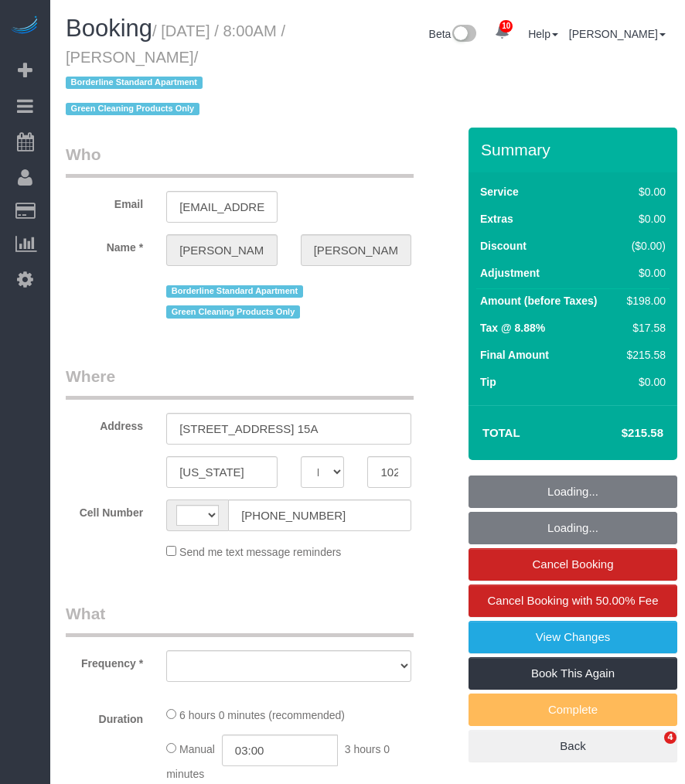 Image resolution: width=685 pixels, height=784 pixels. I want to click on span: Send me text message reminders, so click(259, 552).